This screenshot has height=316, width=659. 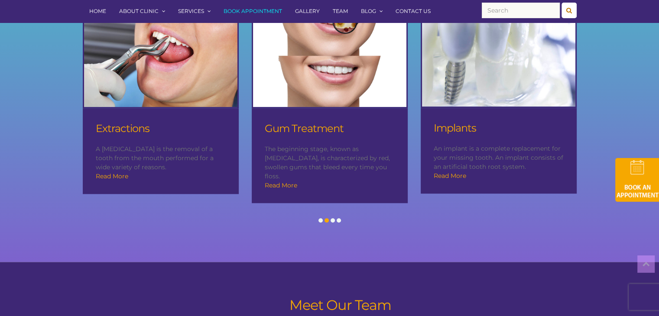 I want to click on div: An implant is a complete replacement for your missing tooth. An implant consists of an artificial..., so click(x=499, y=151).